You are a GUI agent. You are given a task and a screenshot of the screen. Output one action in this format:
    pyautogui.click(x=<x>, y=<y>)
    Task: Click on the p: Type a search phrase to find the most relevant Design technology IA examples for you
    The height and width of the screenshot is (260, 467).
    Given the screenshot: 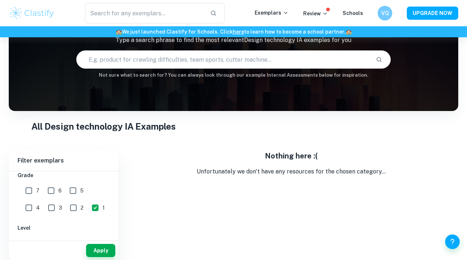 What is the action you would take?
    pyautogui.click(x=233, y=40)
    